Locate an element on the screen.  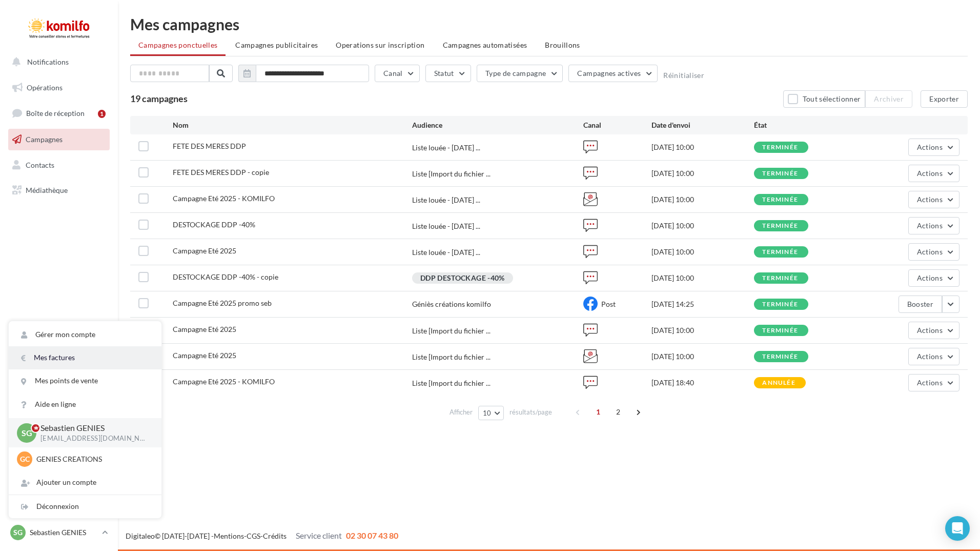
div: DDP DESTOCKAGE -40% is located at coordinates (462, 278).